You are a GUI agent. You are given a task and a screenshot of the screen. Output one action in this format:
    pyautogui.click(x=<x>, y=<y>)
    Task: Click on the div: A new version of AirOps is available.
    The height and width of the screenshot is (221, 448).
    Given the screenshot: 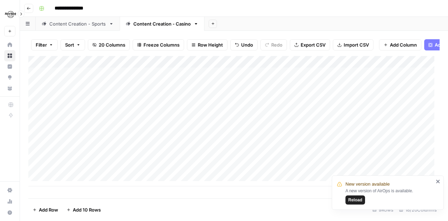 What is the action you would take?
    pyautogui.click(x=390, y=196)
    